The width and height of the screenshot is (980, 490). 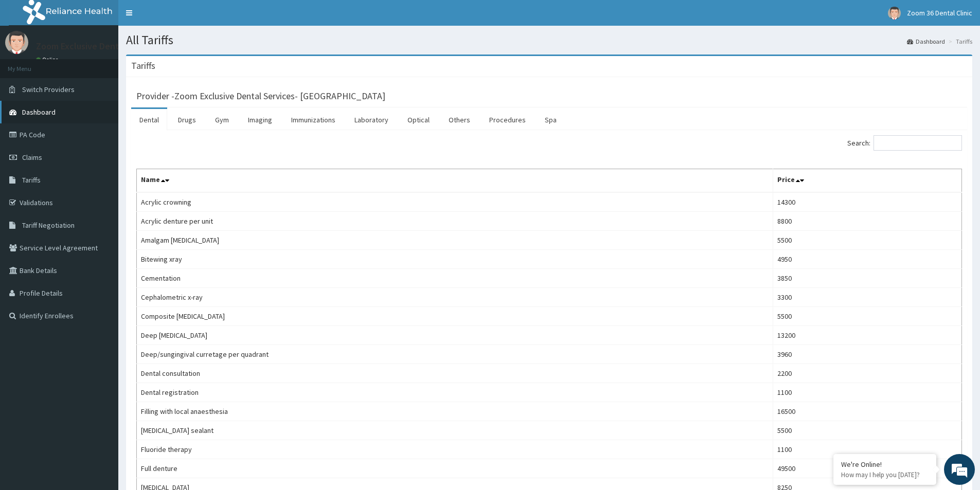 What do you see at coordinates (113, 64) in the screenshot?
I see `div: Chat with us now` at bounding box center [113, 64].